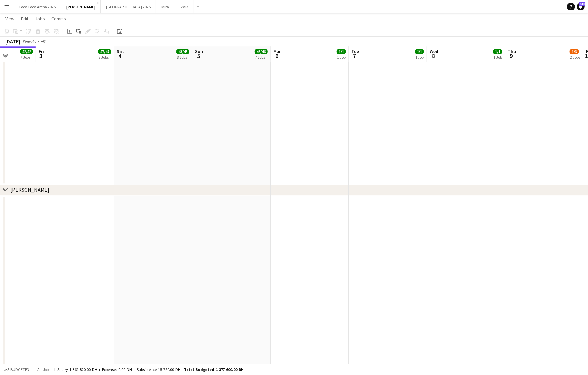  I want to click on span: All jobs, so click(44, 369).